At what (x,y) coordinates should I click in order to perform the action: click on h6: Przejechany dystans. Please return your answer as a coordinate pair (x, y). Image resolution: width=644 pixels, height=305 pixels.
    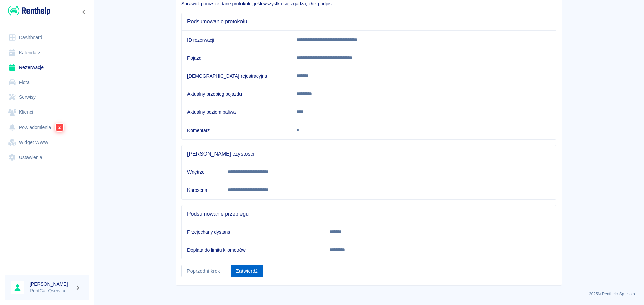
    Looking at the image, I should click on (253, 232).